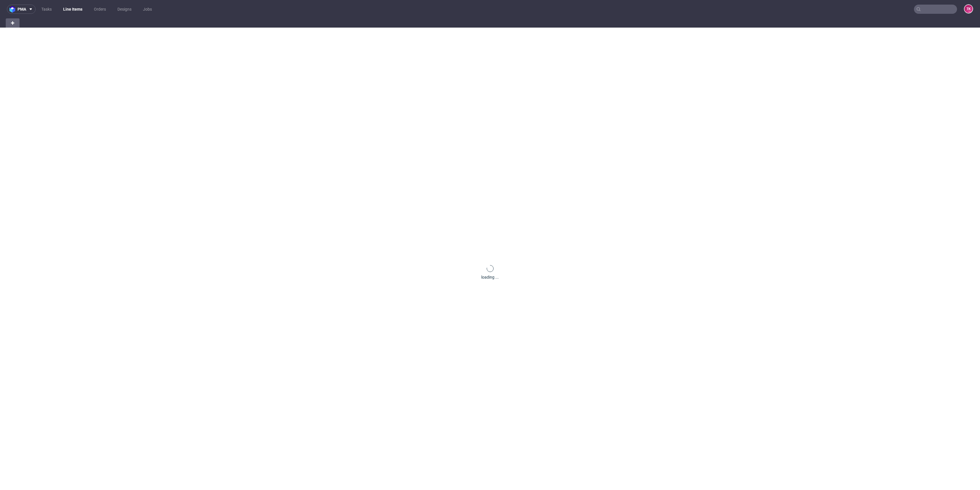 This screenshot has width=980, height=490. Describe the element at coordinates (147, 9) in the screenshot. I see `a: Jobs` at that location.